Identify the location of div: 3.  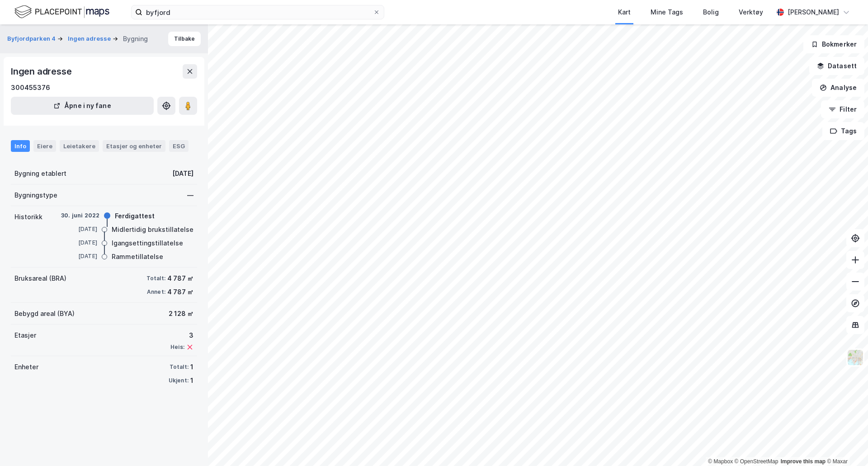
(182, 335).